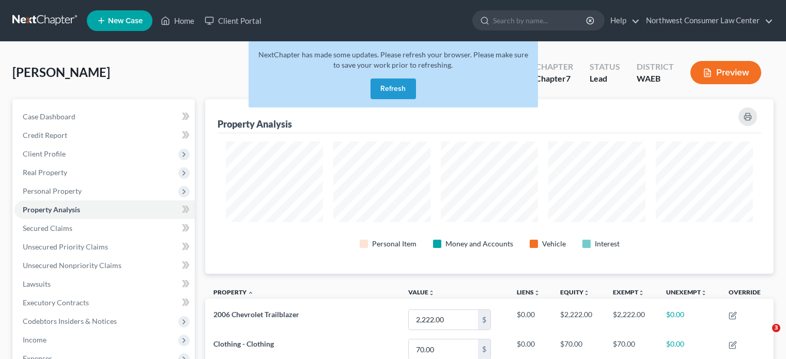 Image resolution: width=786 pixels, height=359 pixels. What do you see at coordinates (72, 265) in the screenshot?
I see `span: Unsecured Nonpriority Claims` at bounding box center [72, 265].